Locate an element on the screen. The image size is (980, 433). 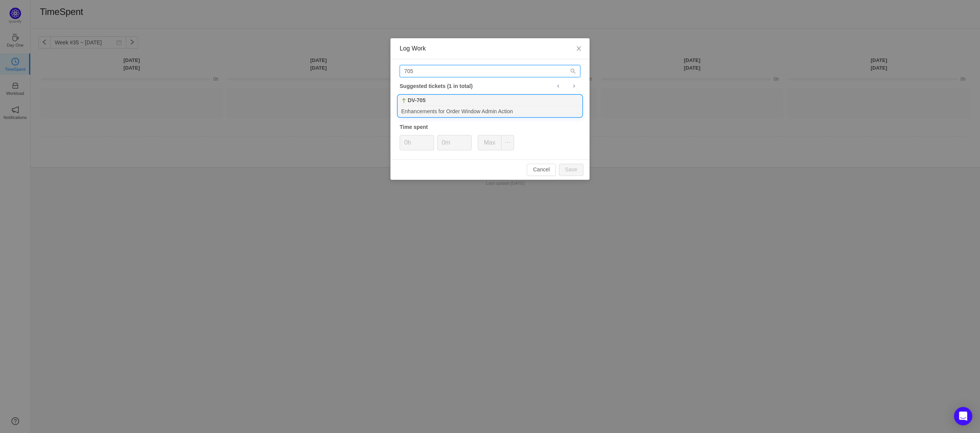
button: icon: ellipsis is located at coordinates (508, 143).